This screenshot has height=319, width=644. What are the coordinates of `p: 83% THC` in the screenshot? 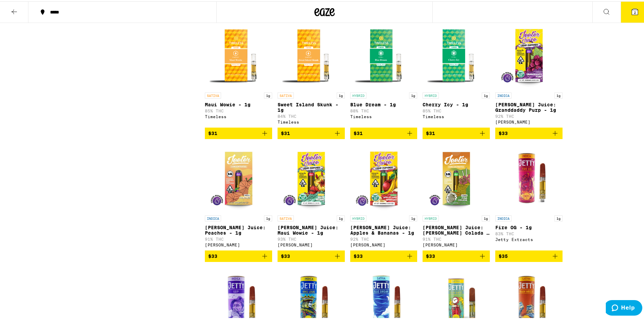 It's located at (528, 232).